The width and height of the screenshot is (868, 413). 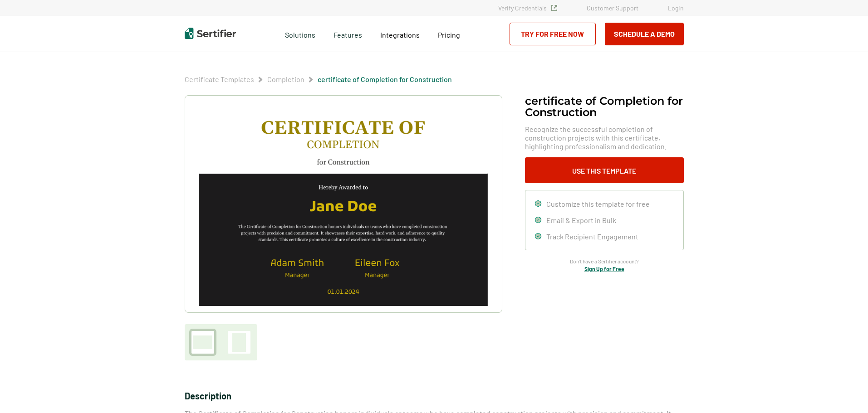 What do you see at coordinates (208, 396) in the screenshot?
I see `span: Description` at bounding box center [208, 396].